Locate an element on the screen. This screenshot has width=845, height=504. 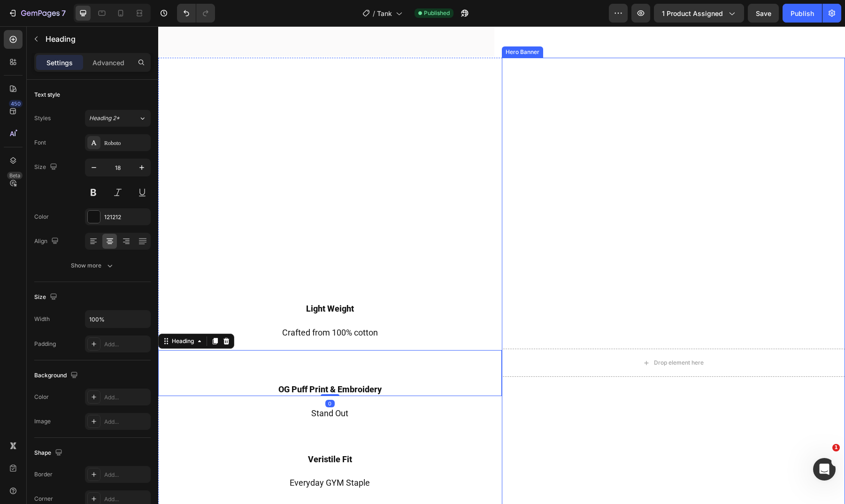
div: 121212 is located at coordinates (127, 217).